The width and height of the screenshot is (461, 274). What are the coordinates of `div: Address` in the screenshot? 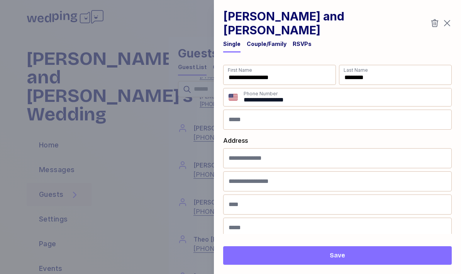 It's located at (337, 140).